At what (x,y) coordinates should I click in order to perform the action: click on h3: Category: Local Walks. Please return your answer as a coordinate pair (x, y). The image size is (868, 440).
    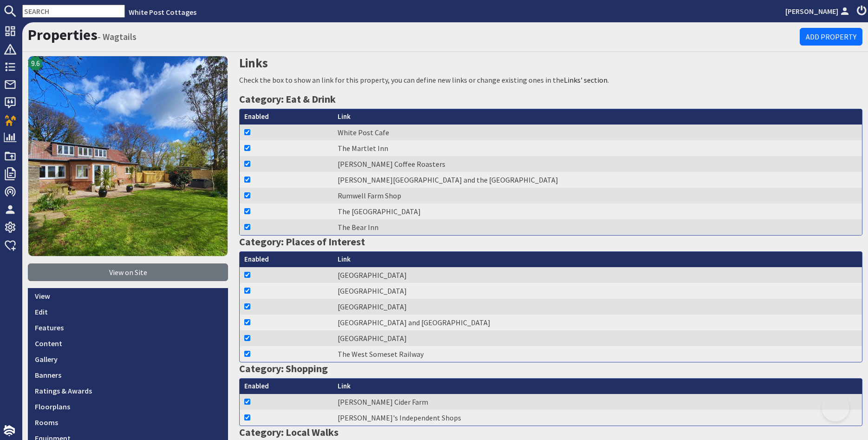
    Looking at the image, I should click on (551, 432).